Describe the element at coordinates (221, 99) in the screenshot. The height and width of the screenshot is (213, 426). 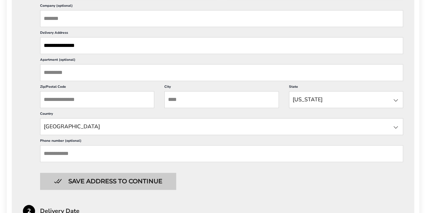
I see `input: City` at that location.